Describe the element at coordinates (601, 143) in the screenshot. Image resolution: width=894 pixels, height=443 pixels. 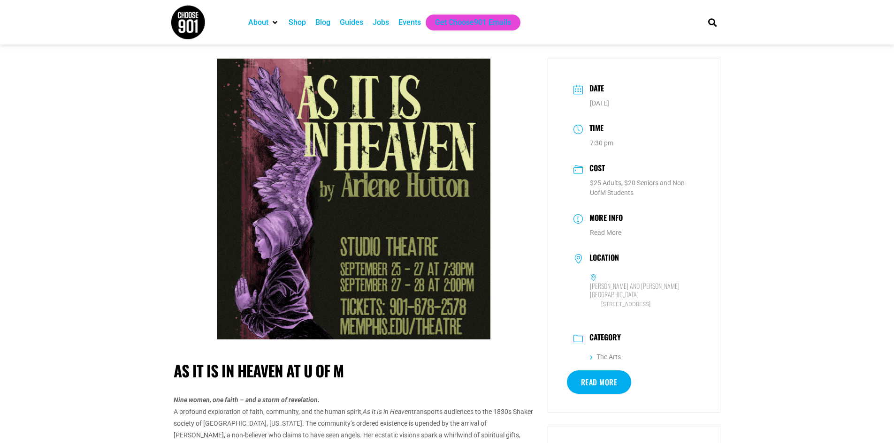
I see `abbr: 7:30 pm` at that location.